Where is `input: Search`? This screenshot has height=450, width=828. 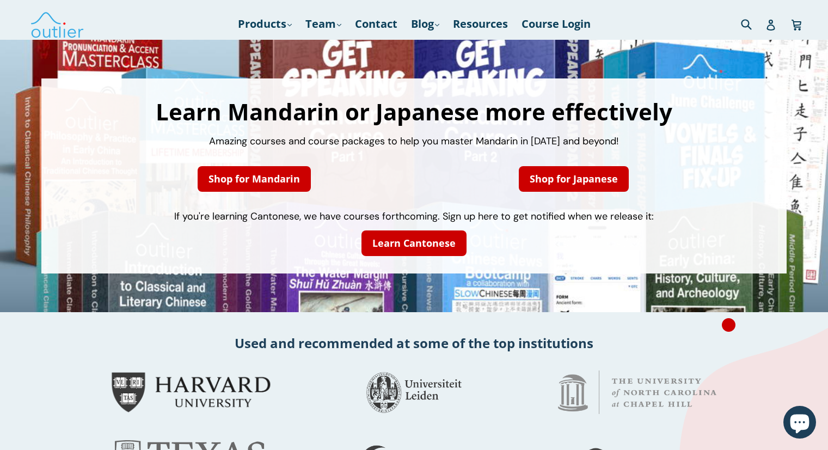 input: Search is located at coordinates (753, 23).